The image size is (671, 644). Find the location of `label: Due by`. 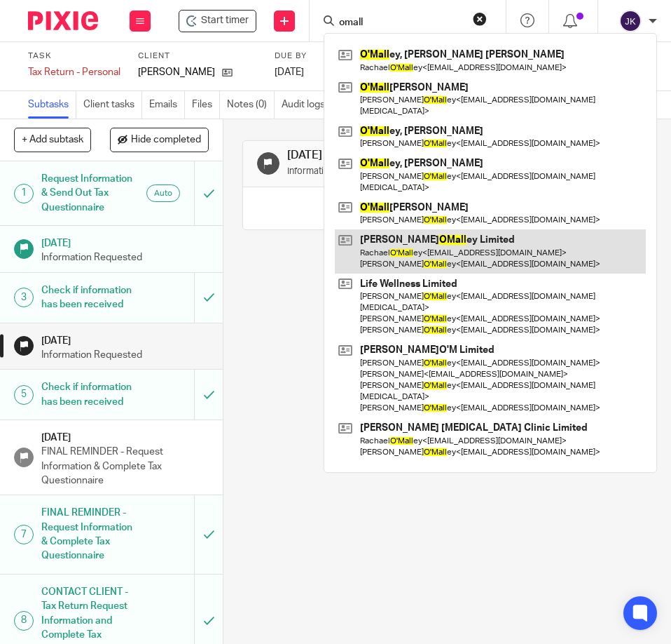

label: Due by is located at coordinates (307, 56).